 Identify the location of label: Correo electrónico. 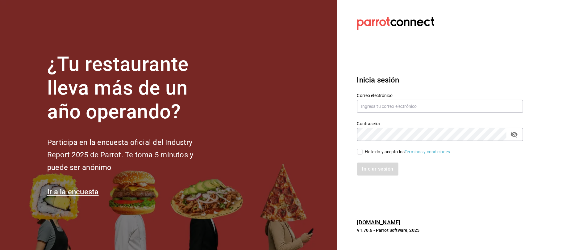
(440, 96).